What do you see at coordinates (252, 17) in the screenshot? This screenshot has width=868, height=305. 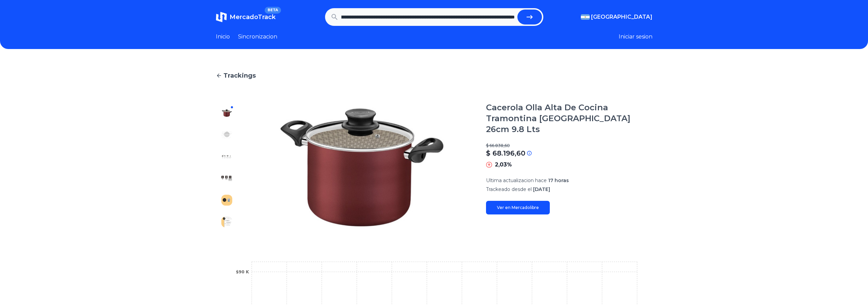 I see `span: MercadoTrack` at bounding box center [252, 17].